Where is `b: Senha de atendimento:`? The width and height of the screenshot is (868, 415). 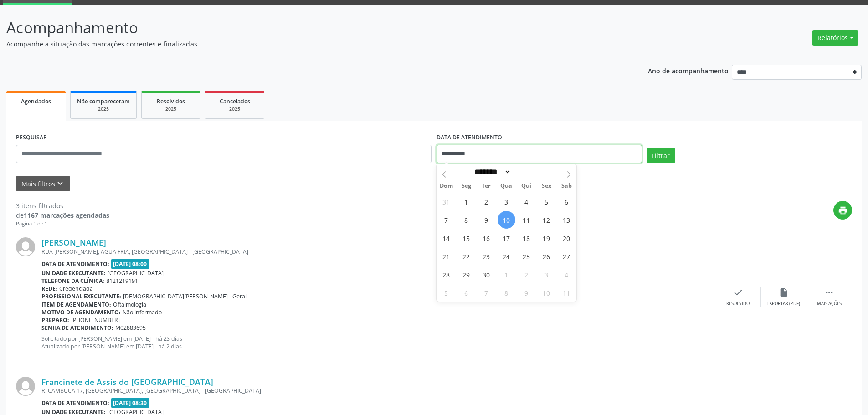
b: Senha de atendimento: is located at coordinates (78, 327).